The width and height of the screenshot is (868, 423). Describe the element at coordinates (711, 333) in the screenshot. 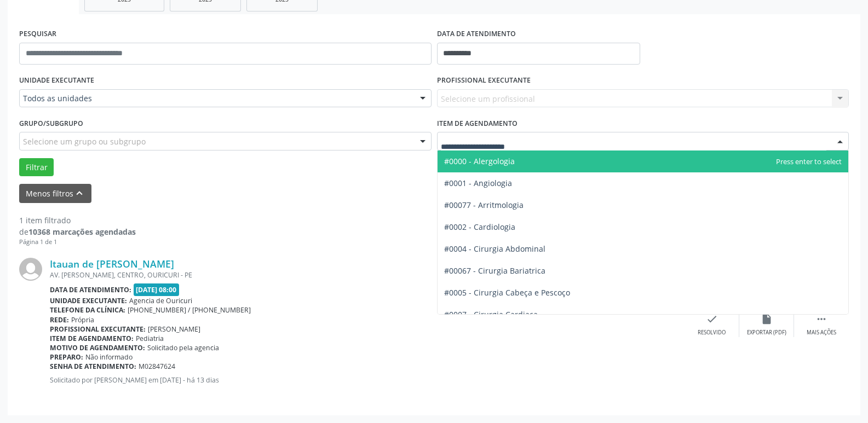

I see `div: Resolvido` at that location.